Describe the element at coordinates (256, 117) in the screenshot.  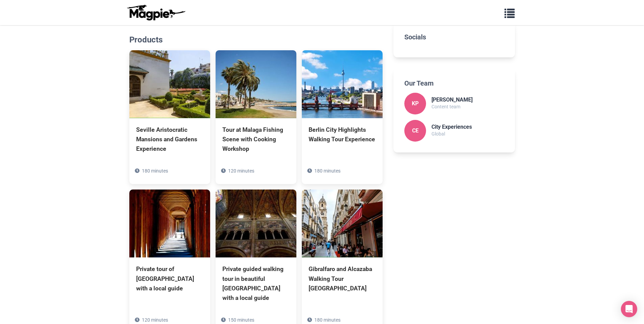
I see `a: Tour at Malaga Fishing Scene with Cooking Workshop 120 minutes` at that location.